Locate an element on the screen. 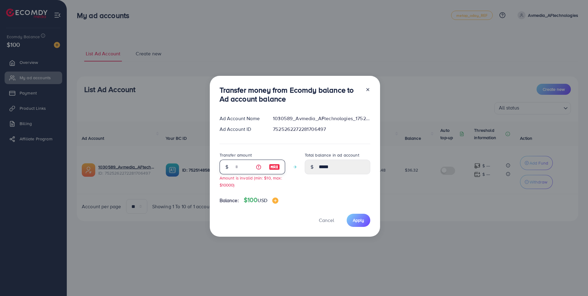 The width and height of the screenshot is (588, 296). span: Cancel is located at coordinates (326, 221).